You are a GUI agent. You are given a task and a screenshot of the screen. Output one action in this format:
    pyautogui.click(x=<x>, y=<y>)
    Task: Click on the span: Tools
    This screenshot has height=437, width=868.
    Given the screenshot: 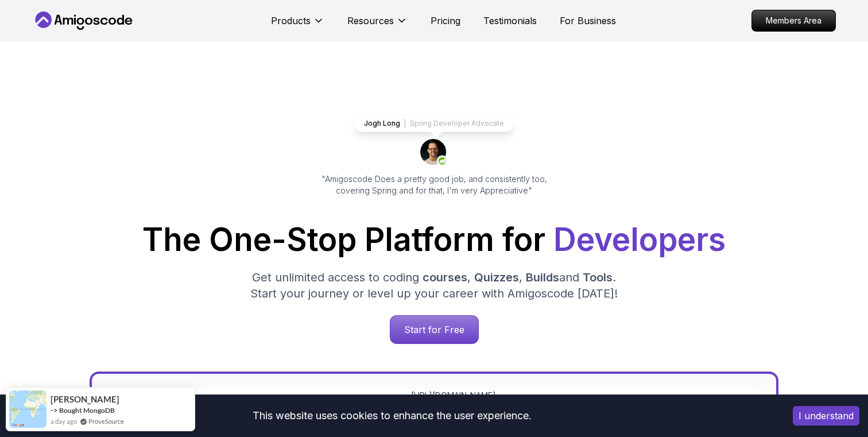 What is the action you would take?
    pyautogui.click(x=598, y=278)
    